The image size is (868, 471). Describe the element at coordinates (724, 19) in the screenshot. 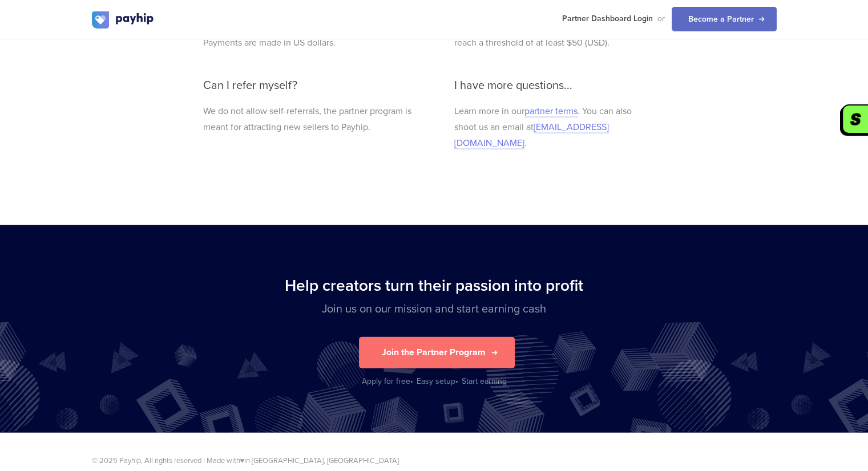

I see `a: Become a Partner` at that location.